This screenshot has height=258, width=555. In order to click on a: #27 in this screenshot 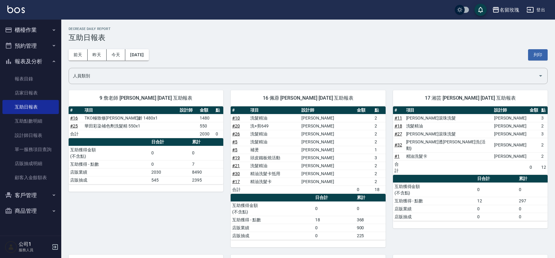, I will do `click(398, 134)`.